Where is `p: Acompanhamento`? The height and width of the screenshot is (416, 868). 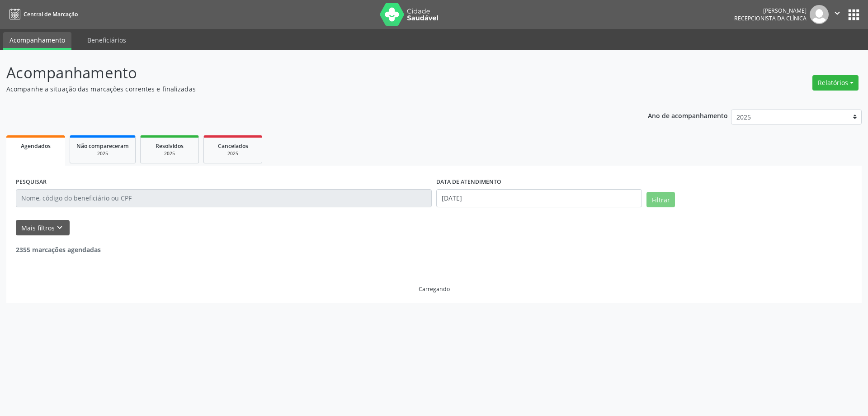 p: Acompanhamento is located at coordinates (305, 73).